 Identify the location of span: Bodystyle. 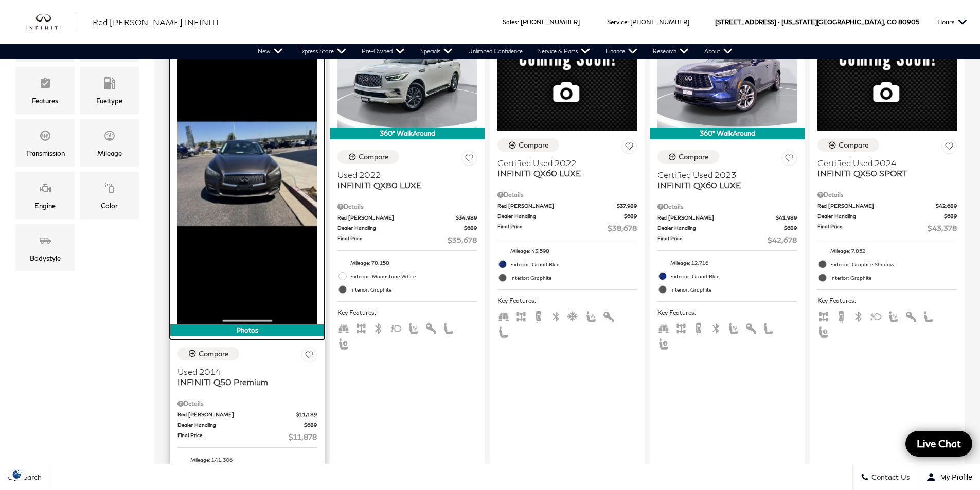
(46, 243).